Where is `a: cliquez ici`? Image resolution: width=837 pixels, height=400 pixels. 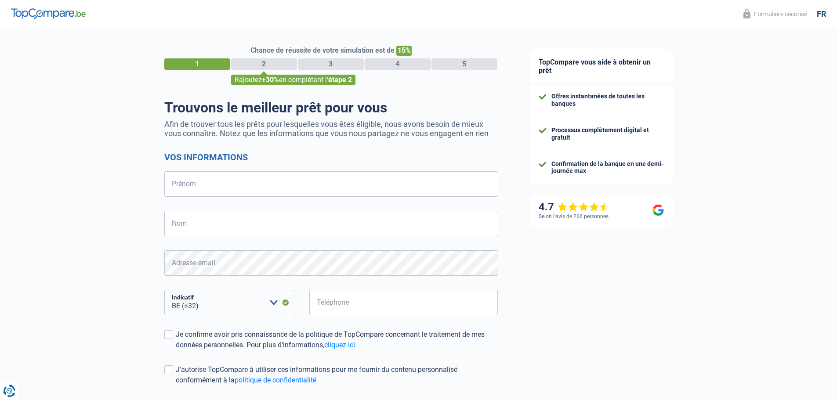
a: cliquez ici is located at coordinates (340, 345).